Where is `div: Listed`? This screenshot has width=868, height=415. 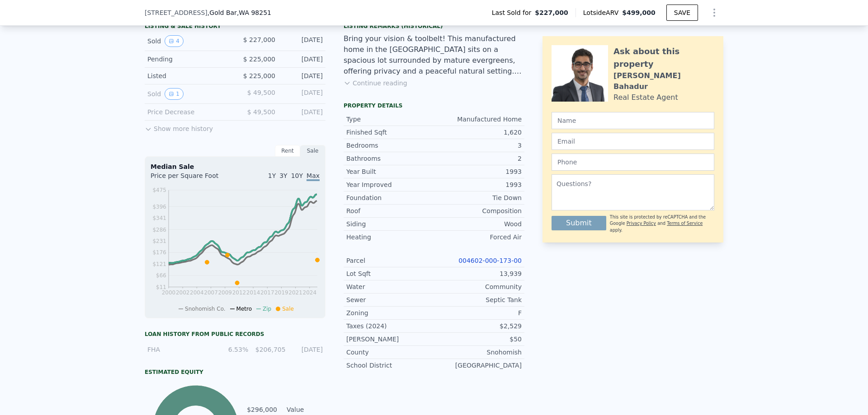
div: Listed is located at coordinates (188, 76).